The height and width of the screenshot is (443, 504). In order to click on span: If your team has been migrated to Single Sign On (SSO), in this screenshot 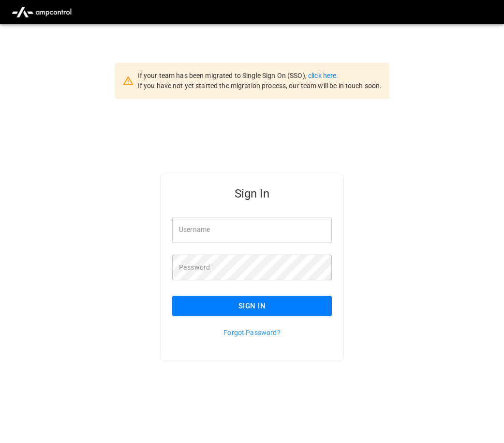, I will do `click(223, 76)`.